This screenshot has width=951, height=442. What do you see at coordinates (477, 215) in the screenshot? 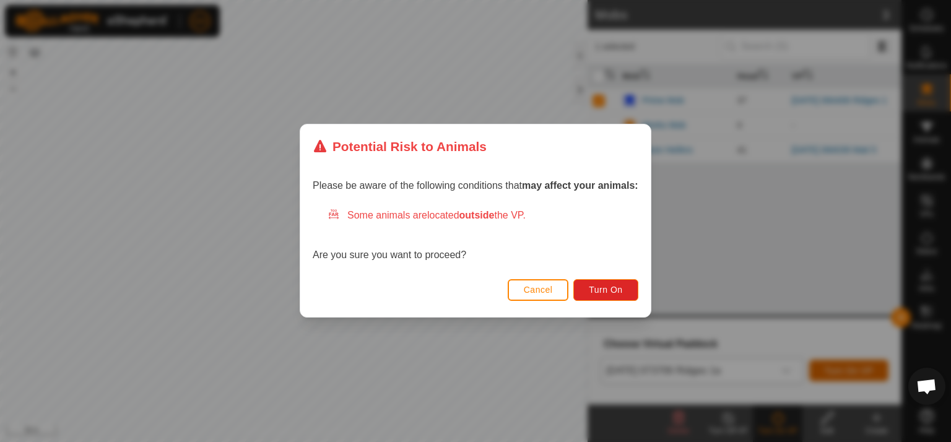
I see `strong: outside` at bounding box center [477, 215].